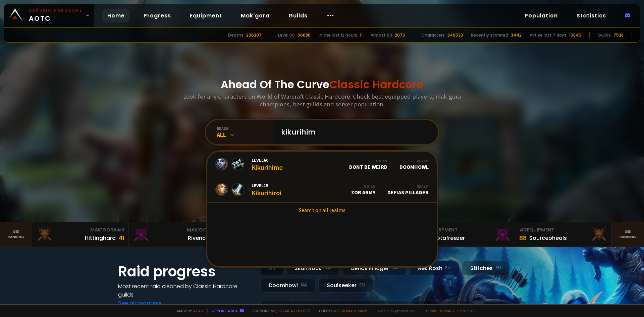  I want to click on a: Population, so click(541, 15).